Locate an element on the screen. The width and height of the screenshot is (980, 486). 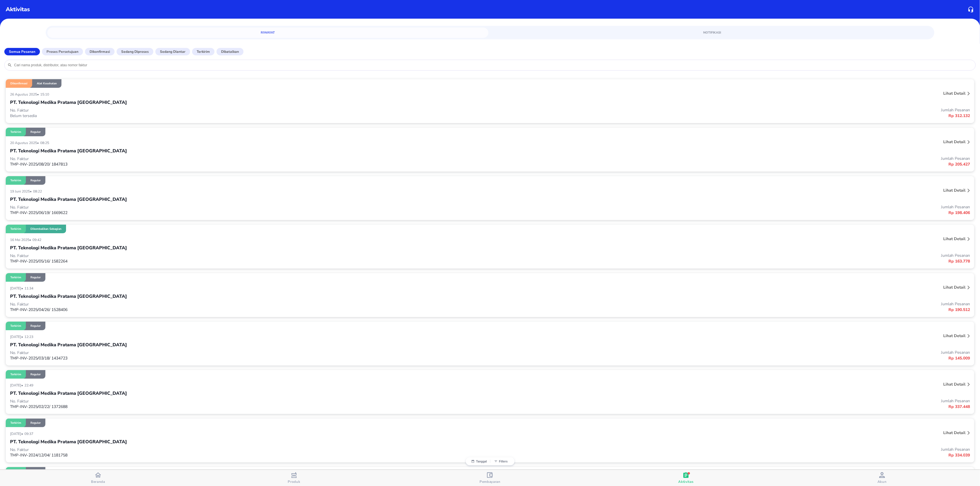
button: Tanggal is located at coordinates (479, 462).